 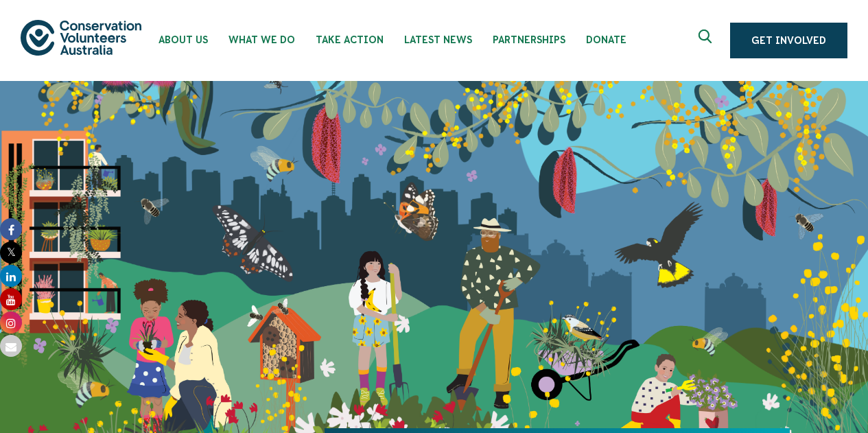 I want to click on span: Donate, so click(x=606, y=40).